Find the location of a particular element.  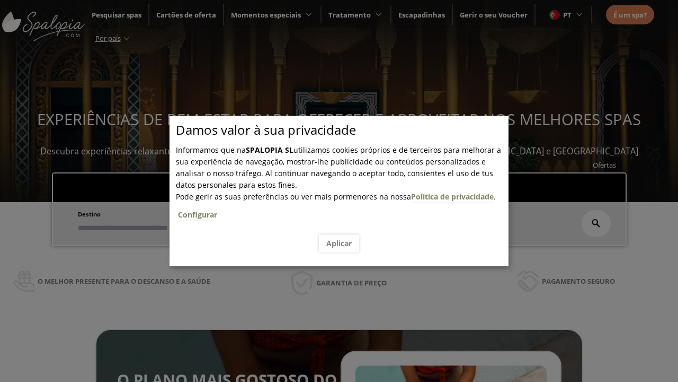

p: Damos valor à sua privacidade is located at coordinates (342, 130).